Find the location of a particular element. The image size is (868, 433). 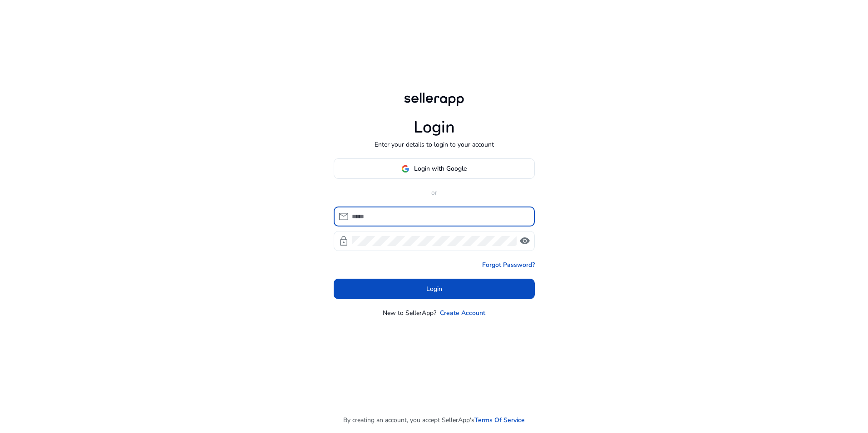

a: Terms Of Service is located at coordinates (499, 420).